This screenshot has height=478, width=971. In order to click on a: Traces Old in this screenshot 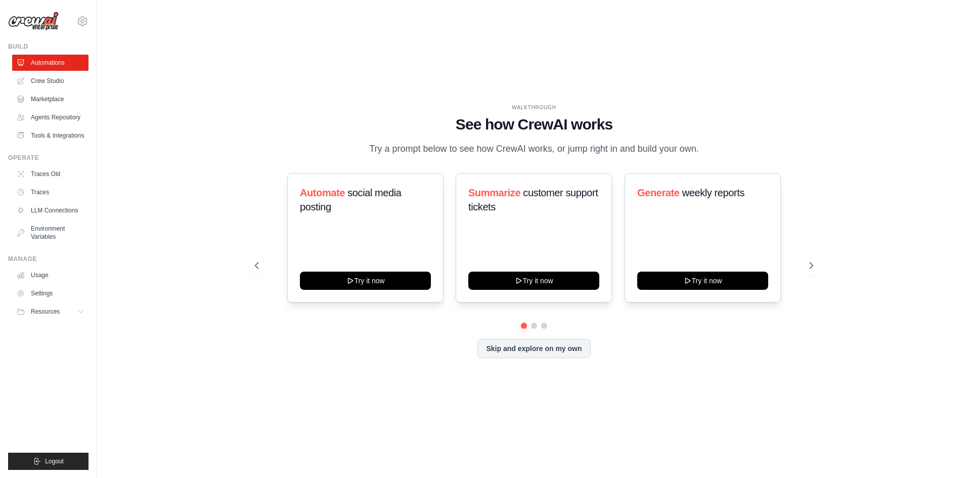, I will do `click(50, 174)`.